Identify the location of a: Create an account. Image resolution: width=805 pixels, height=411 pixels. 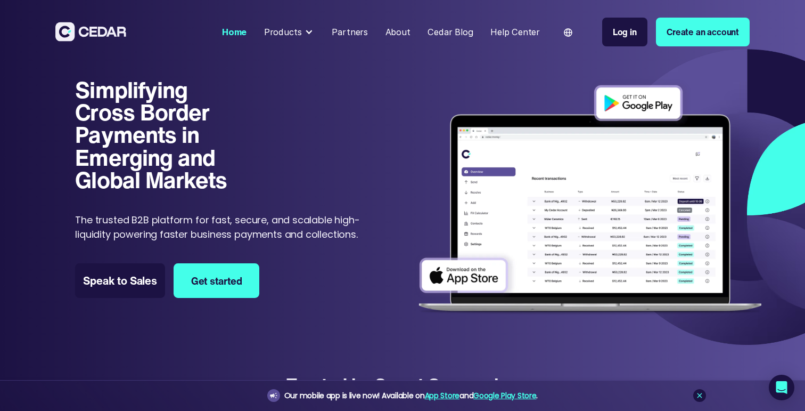
(703, 32).